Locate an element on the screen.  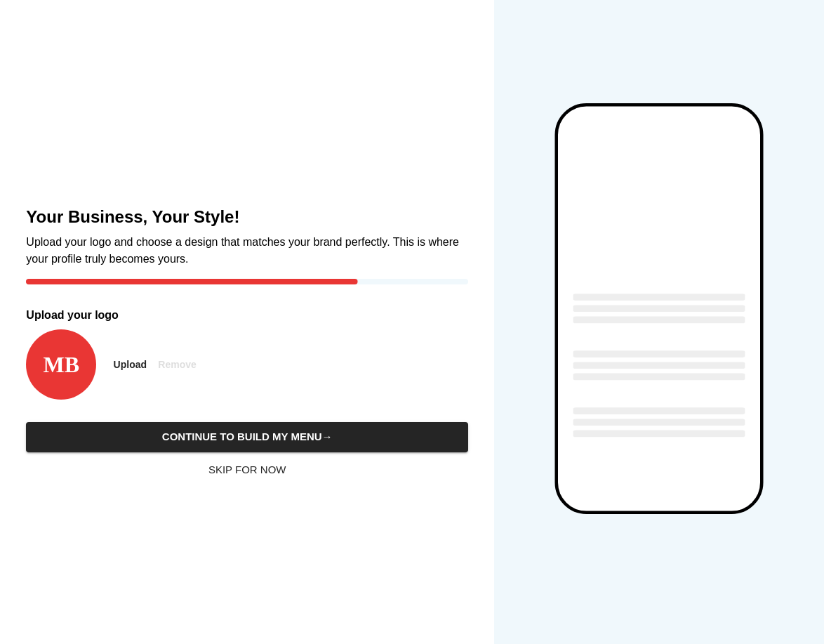
span: Skip for Now is located at coordinates (247, 470).